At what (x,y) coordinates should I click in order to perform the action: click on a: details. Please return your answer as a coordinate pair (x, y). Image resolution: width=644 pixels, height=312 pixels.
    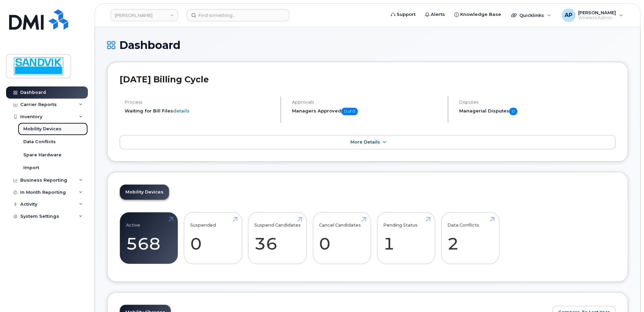
    Looking at the image, I should click on (181, 111).